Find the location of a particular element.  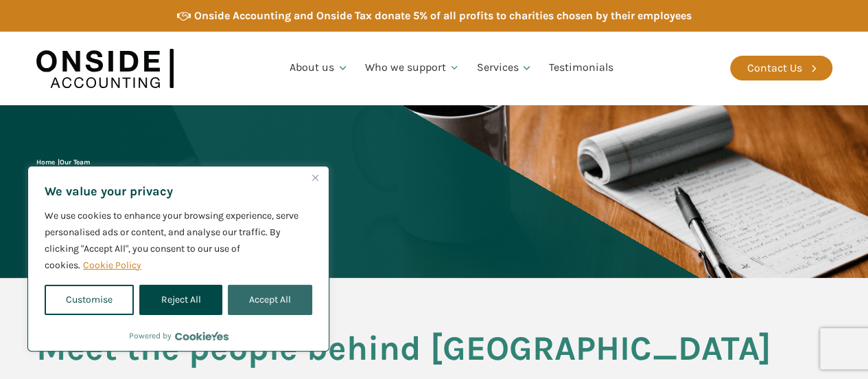

a: Services is located at coordinates (504, 68).